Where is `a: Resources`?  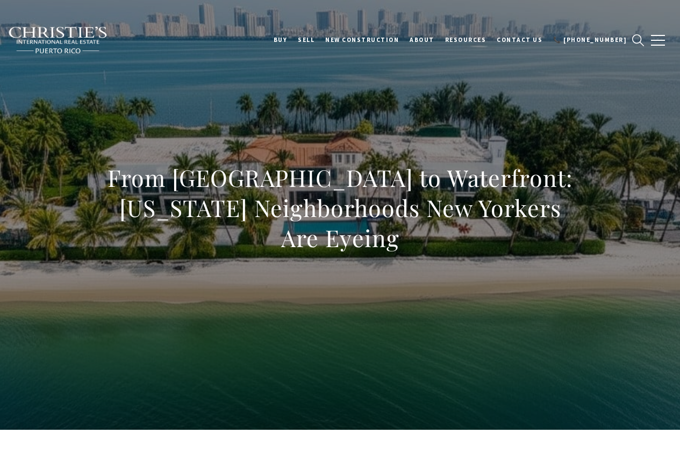
a: Resources is located at coordinates (465, 40).